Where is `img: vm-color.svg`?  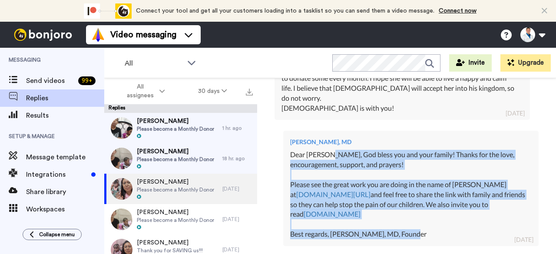 img: vm-color.svg is located at coordinates (98, 35).